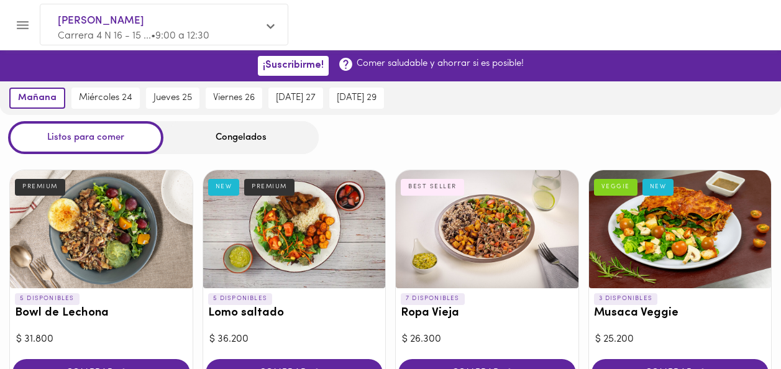 This screenshot has height=369, width=781. I want to click on span: ¡Suscribirme!, so click(293, 65).